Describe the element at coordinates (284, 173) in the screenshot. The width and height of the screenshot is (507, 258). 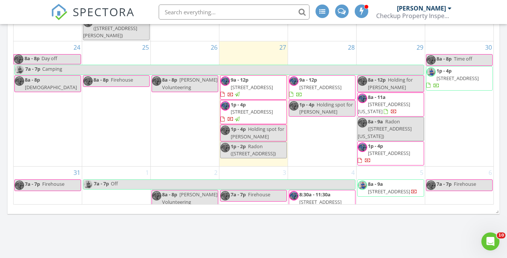
I see `a: Go to September 3, 2025` at that location.